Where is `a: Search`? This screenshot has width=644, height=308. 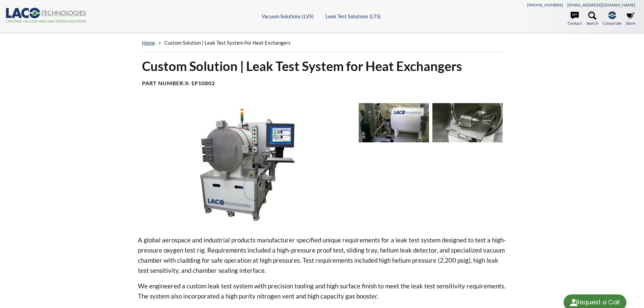 a: Search is located at coordinates (593, 19).